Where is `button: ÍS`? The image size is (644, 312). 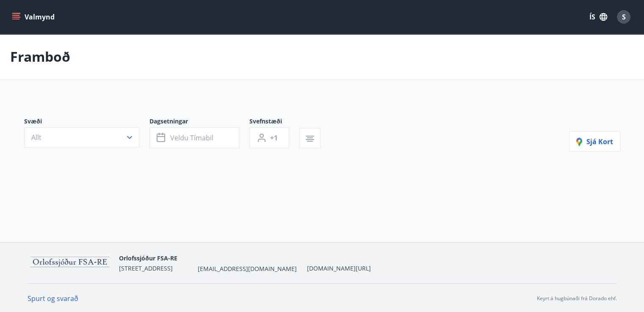
button: ÍS is located at coordinates (598, 17).